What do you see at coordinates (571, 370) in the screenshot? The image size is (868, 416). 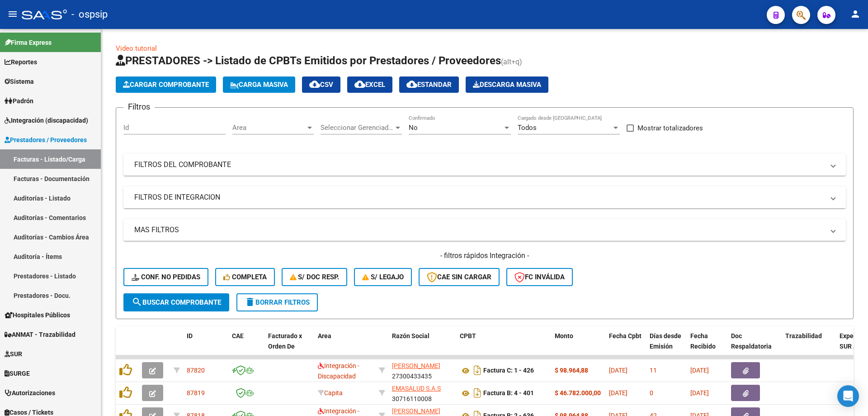 I see `strong: $ 98.964,88` at bounding box center [571, 370].